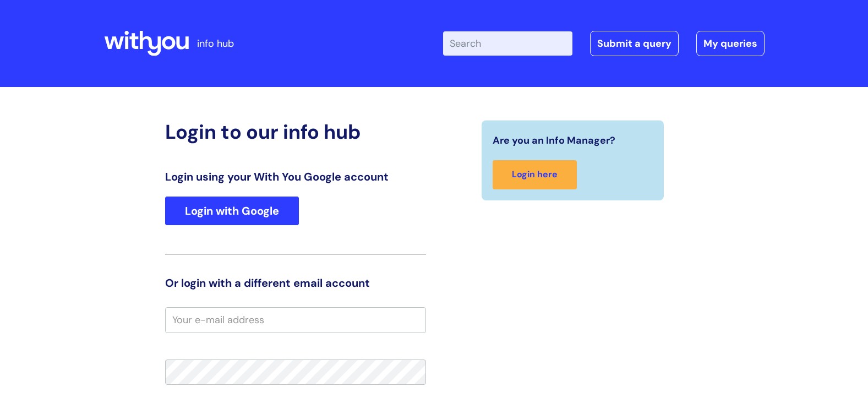 This screenshot has width=868, height=414. Describe the element at coordinates (232, 211) in the screenshot. I see `a: Login with Google` at that location.